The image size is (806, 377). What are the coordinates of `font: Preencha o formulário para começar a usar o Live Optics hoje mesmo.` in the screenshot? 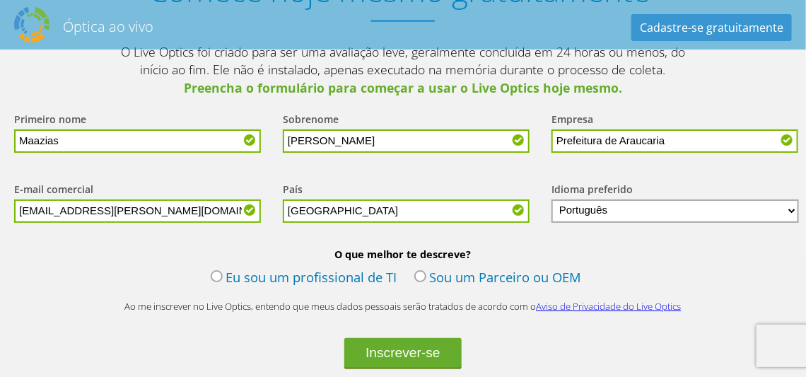 It's located at (403, 88).